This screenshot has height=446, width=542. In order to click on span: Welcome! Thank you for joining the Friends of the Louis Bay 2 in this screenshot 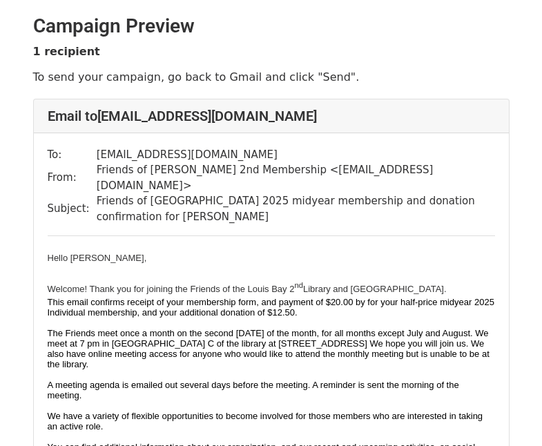, I will do `click(171, 289)`.